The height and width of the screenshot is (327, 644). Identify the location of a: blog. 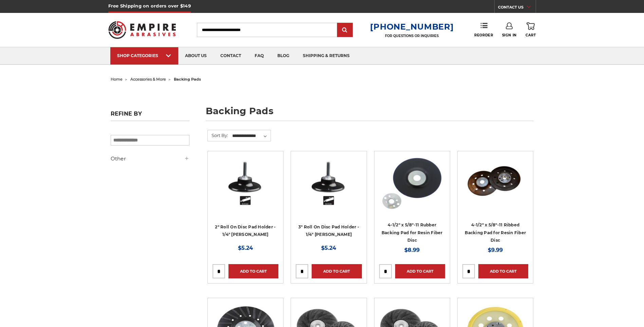
(283, 56).